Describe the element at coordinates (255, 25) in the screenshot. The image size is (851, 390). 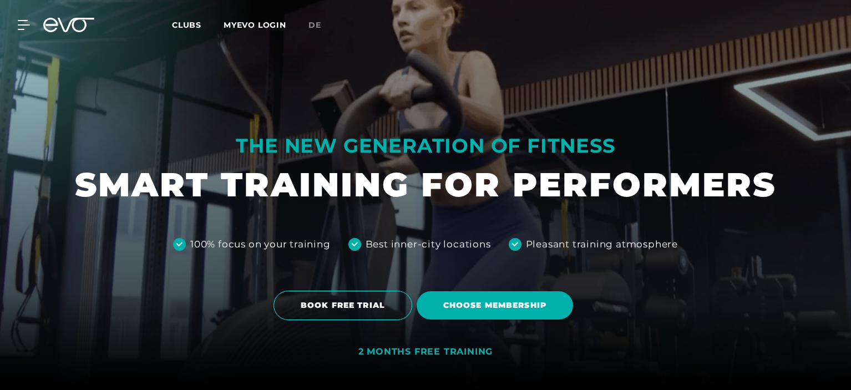
I see `a: MYEVO LOGIN` at that location.